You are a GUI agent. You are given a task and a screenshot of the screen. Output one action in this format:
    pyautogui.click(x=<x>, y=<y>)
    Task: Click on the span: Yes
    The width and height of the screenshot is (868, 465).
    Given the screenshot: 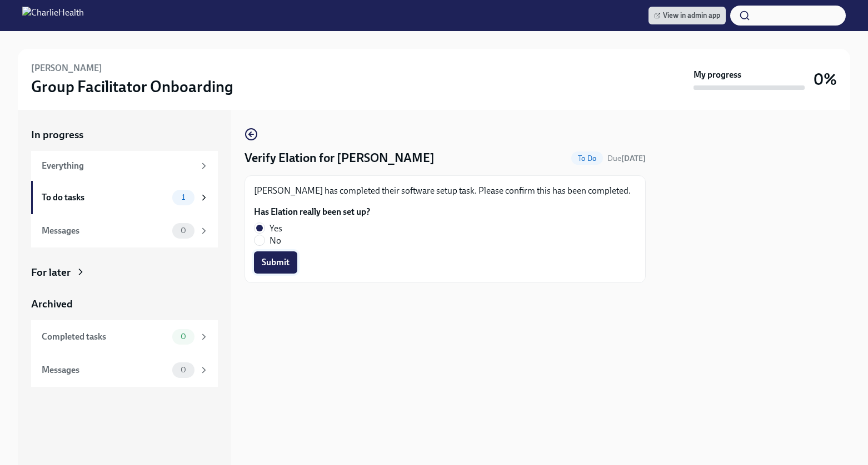 What is the action you would take?
    pyautogui.click(x=275, y=229)
    